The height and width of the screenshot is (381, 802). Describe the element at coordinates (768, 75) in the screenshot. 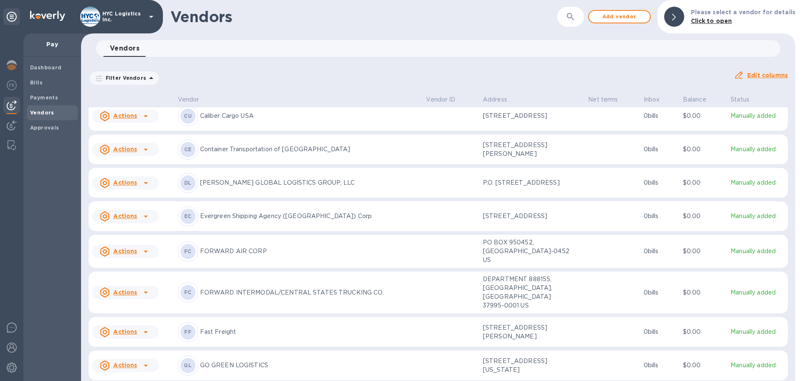

I see `u: Edit columns` at that location.